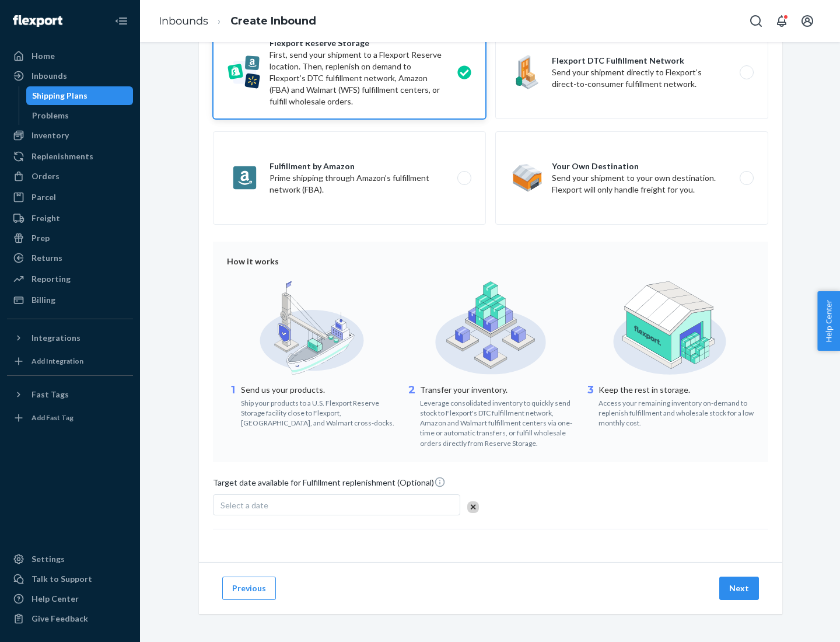 The width and height of the screenshot is (840, 642). What do you see at coordinates (55, 599) in the screenshot?
I see `div: Help Center` at bounding box center [55, 599].